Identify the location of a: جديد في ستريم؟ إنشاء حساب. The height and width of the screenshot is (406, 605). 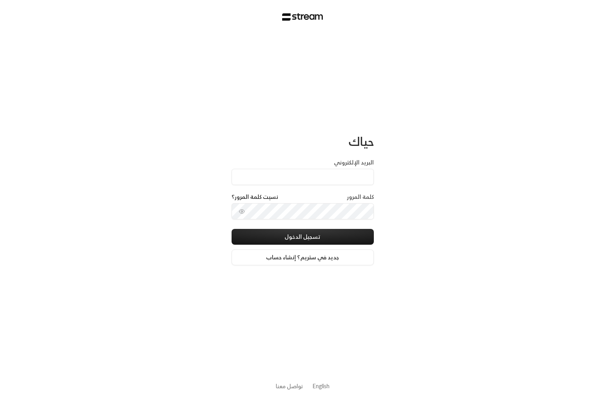
(303, 257).